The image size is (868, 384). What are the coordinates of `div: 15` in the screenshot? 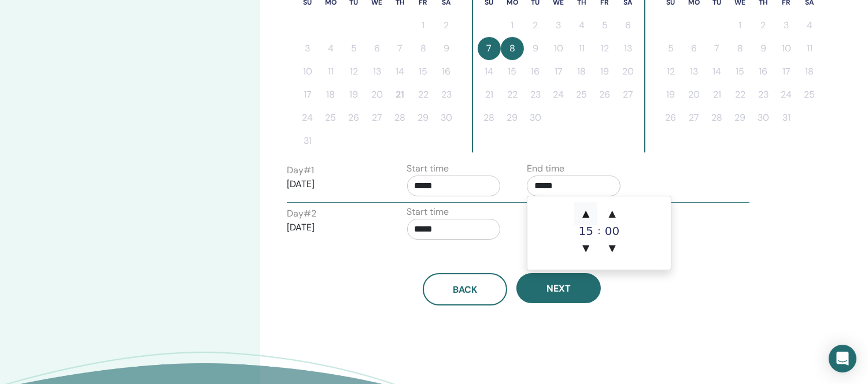 It's located at (586, 231).